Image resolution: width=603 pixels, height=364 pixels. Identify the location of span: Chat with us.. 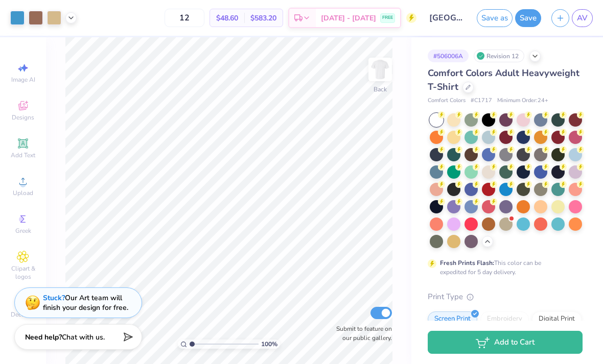
(84, 337).